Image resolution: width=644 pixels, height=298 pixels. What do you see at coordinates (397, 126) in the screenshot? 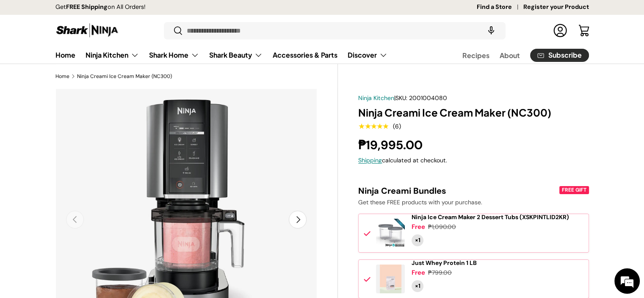
I see `div: (6)` at bounding box center [397, 126].